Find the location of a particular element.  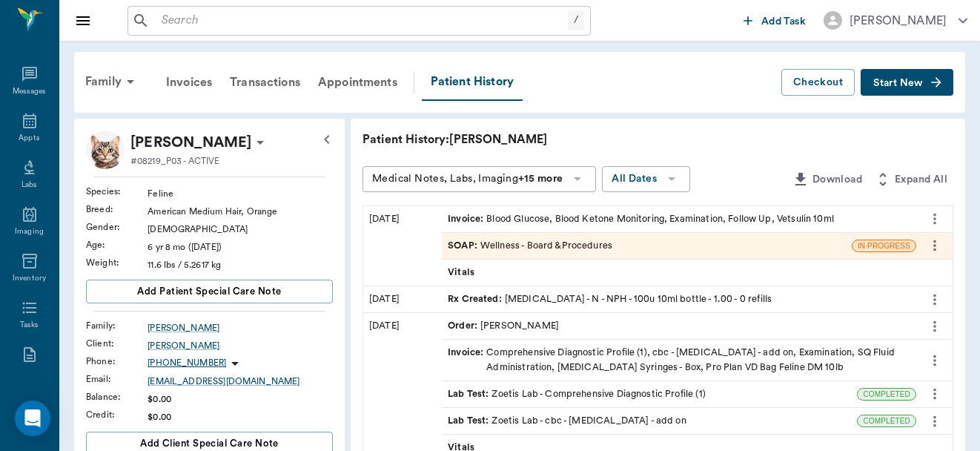

div: Email : is located at coordinates (117, 379).